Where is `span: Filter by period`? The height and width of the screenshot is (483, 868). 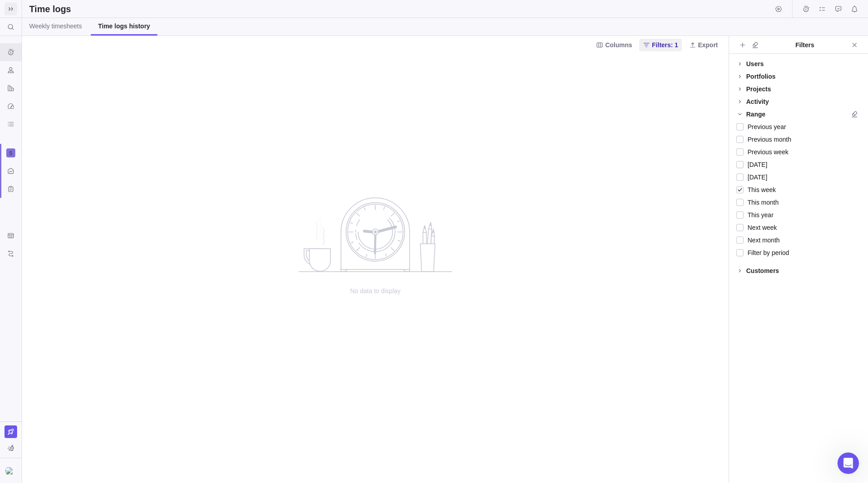
span: Filter by period is located at coordinates (767, 253).